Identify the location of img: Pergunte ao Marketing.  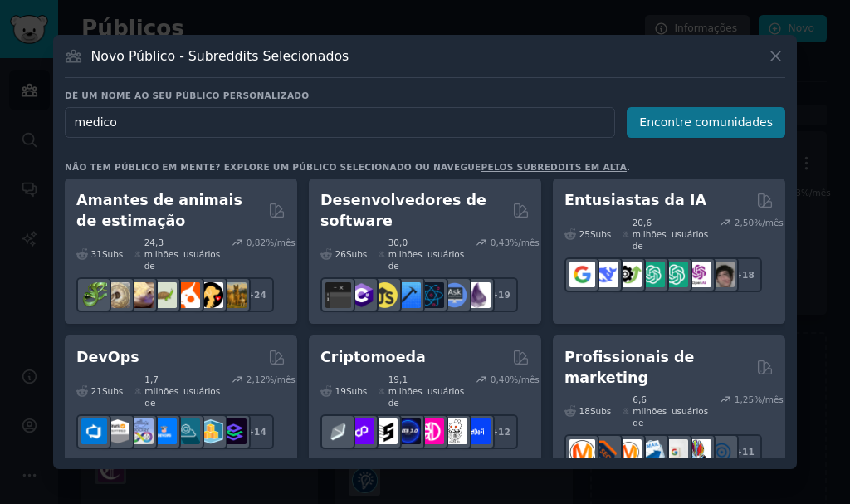
(628, 452).